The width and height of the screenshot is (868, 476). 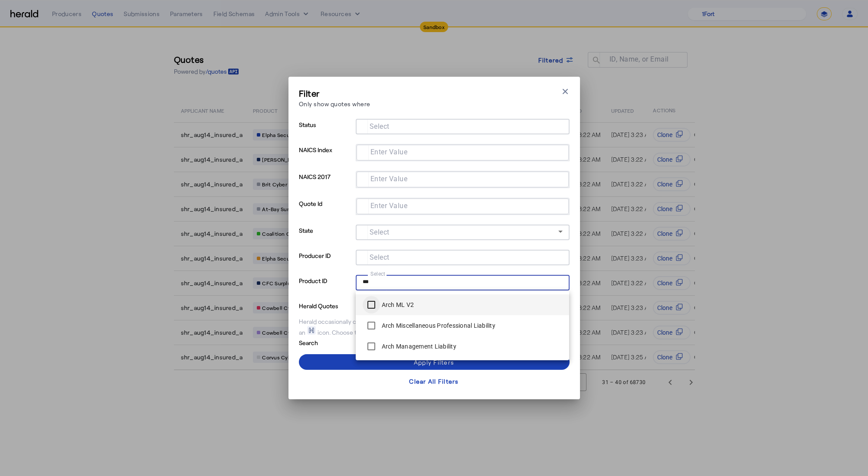 What do you see at coordinates (325, 211) in the screenshot?
I see `p: Quote Id` at bounding box center [325, 211].